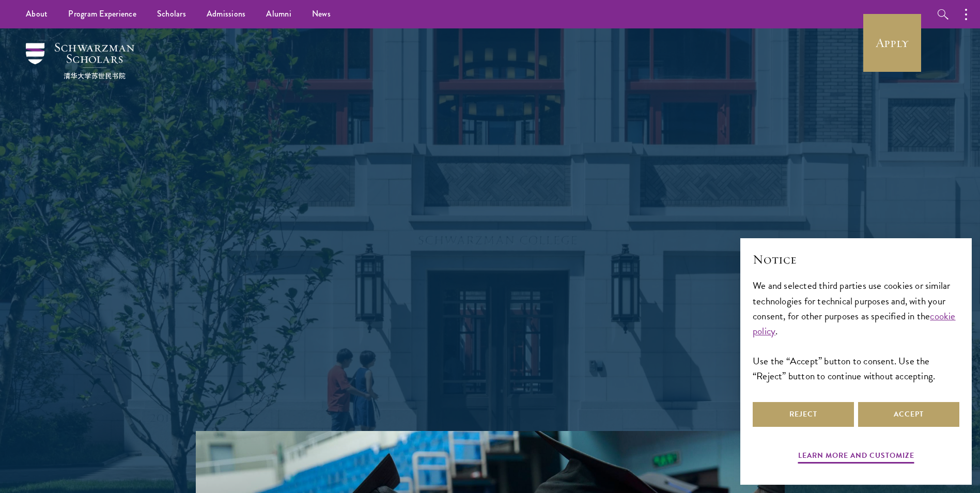 This screenshot has width=980, height=493. What do you see at coordinates (803, 415) in the screenshot?
I see `button: Reject` at bounding box center [803, 415].